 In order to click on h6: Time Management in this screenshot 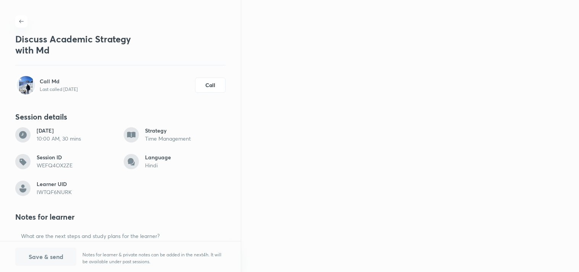, I will do `click(185, 139)`.